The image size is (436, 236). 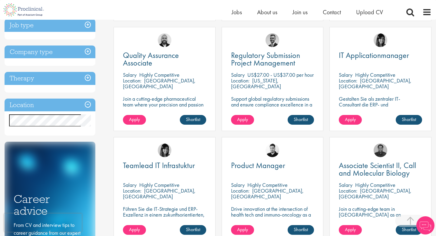 I want to click on a: IT Applicationmanager, so click(x=381, y=55).